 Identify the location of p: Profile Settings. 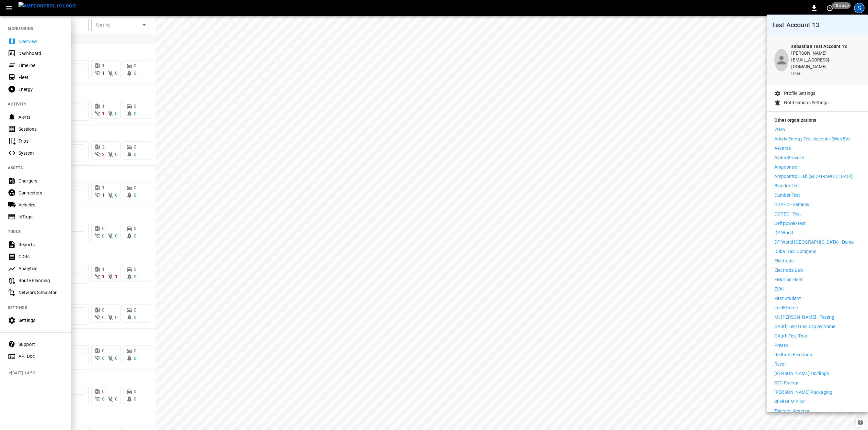
(799, 93).